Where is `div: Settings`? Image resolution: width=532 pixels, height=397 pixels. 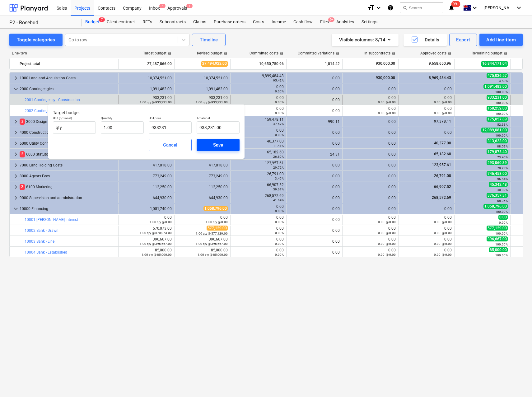
div: Settings is located at coordinates (369, 22).